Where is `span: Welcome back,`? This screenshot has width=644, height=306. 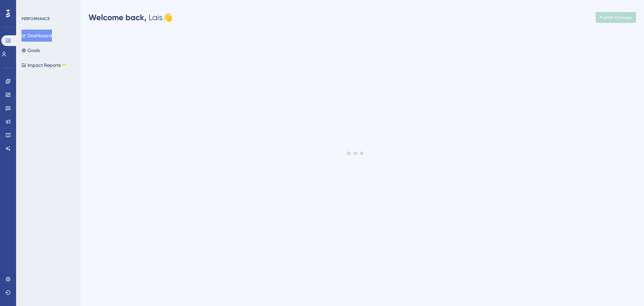
span: Welcome back, is located at coordinates (117, 17).